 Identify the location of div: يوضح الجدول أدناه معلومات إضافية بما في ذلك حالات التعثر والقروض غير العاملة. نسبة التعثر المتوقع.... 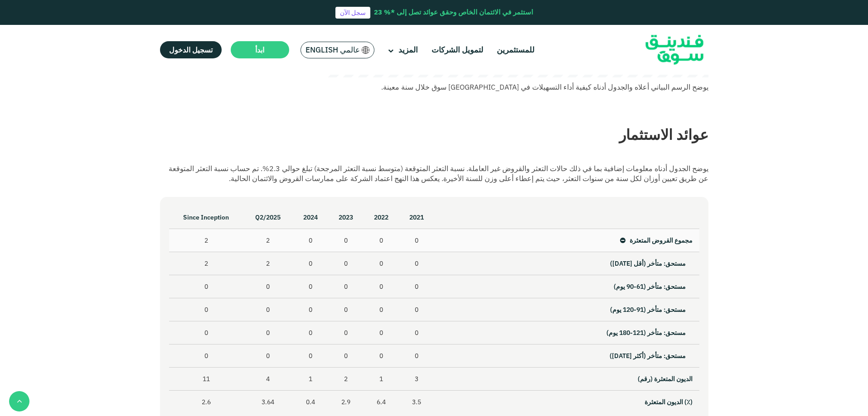
(434, 173).